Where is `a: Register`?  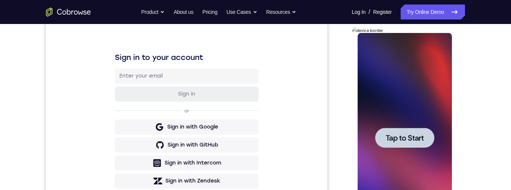 a: Register is located at coordinates (383, 12).